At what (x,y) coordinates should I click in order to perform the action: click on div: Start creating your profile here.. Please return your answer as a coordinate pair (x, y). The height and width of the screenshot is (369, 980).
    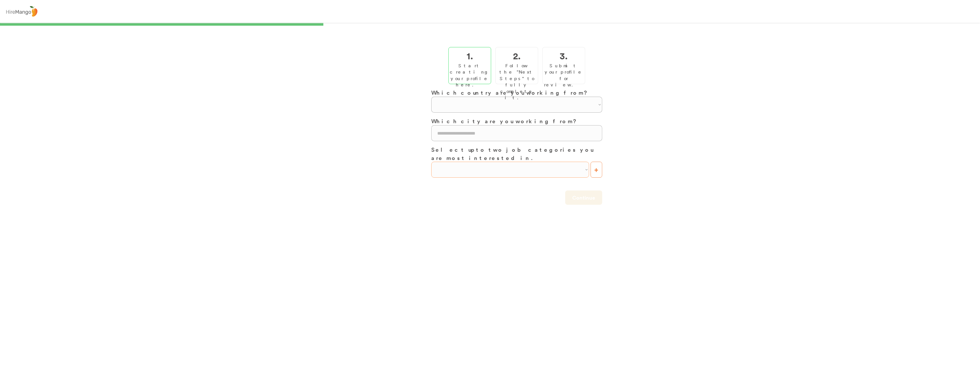
    Looking at the image, I should click on (470, 76).